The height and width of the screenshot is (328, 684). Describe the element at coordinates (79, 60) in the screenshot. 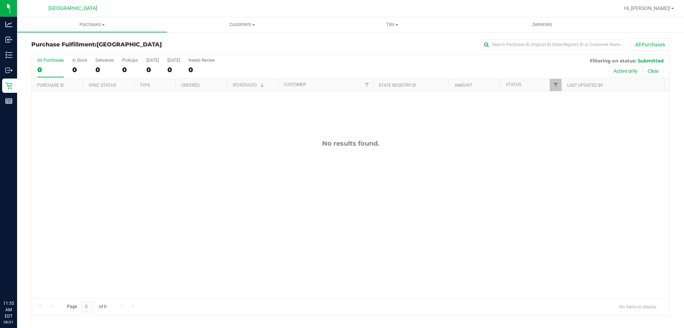

I see `div: In Store` at that location.